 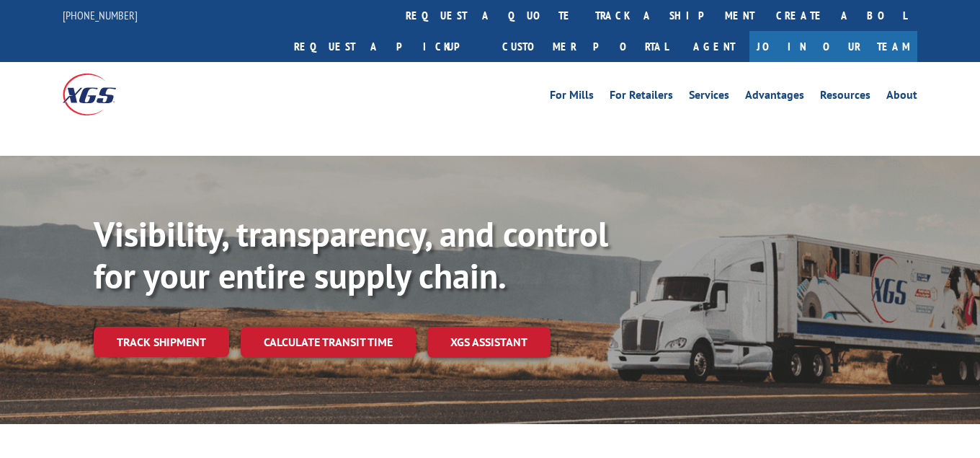 I want to click on a: Track shipment, so click(x=162, y=342).